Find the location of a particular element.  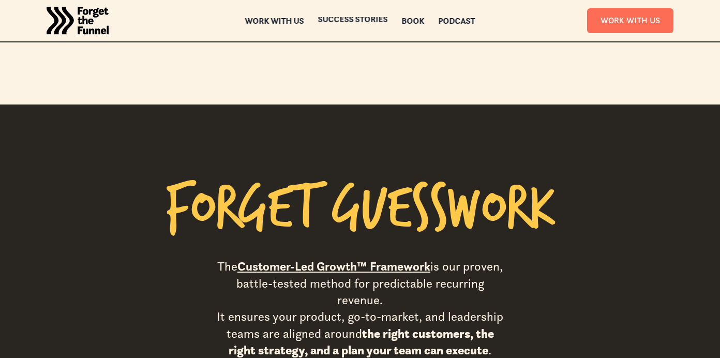

div: F is located at coordinates (177, 210).